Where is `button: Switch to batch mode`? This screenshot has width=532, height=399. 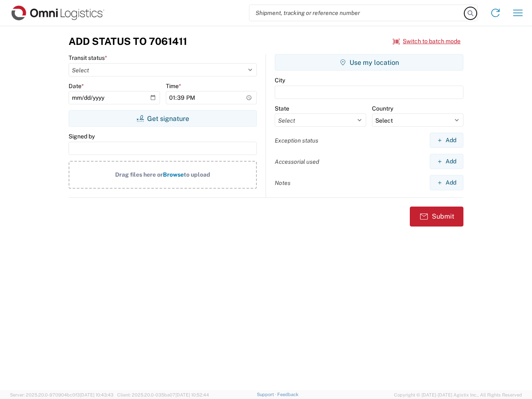 button: Switch to batch mode is located at coordinates (426, 41).